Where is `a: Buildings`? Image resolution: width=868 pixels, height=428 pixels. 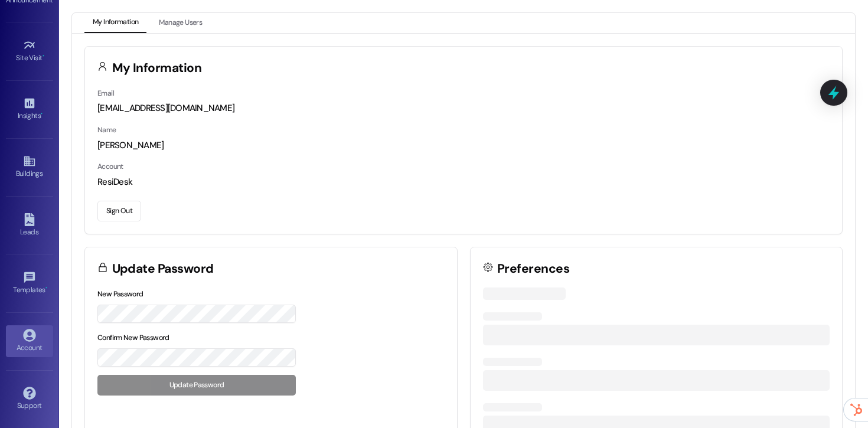
a: Buildings is located at coordinates (30, 167).